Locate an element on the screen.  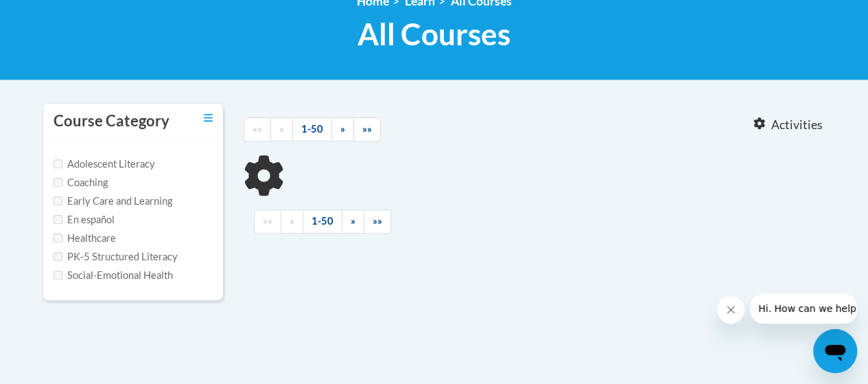
label: Coaching is located at coordinates (81, 183).